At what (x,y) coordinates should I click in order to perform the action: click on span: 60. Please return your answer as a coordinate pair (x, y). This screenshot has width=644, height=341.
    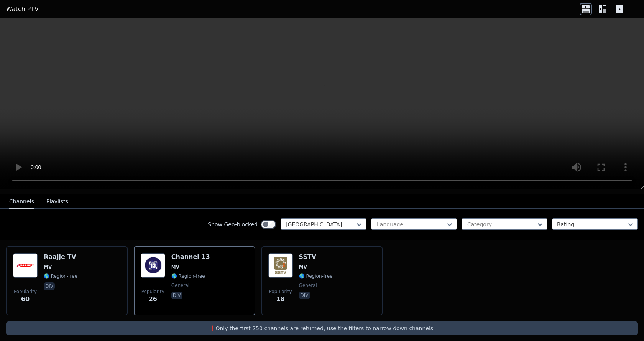
    Looking at the image, I should click on (25, 299).